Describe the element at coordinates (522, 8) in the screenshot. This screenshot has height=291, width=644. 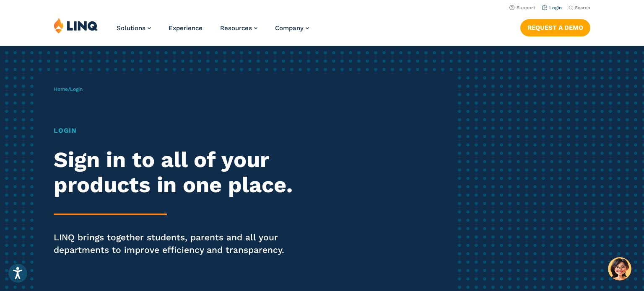
I see `a: Support` at that location.